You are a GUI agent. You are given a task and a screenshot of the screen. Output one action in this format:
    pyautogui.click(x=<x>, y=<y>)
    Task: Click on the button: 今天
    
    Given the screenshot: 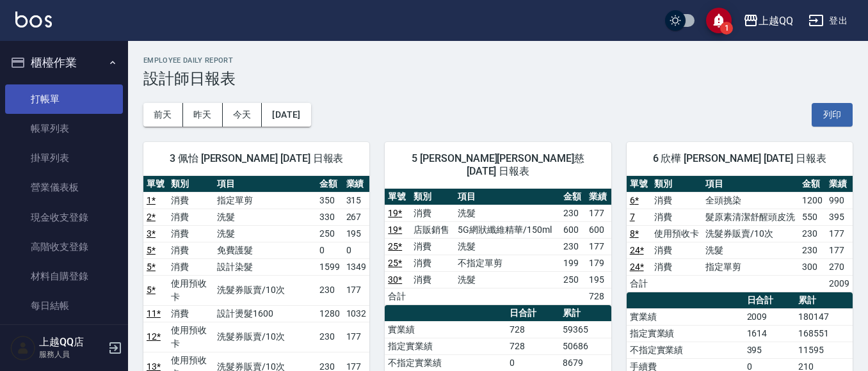 What is the action you would take?
    pyautogui.click(x=243, y=115)
    